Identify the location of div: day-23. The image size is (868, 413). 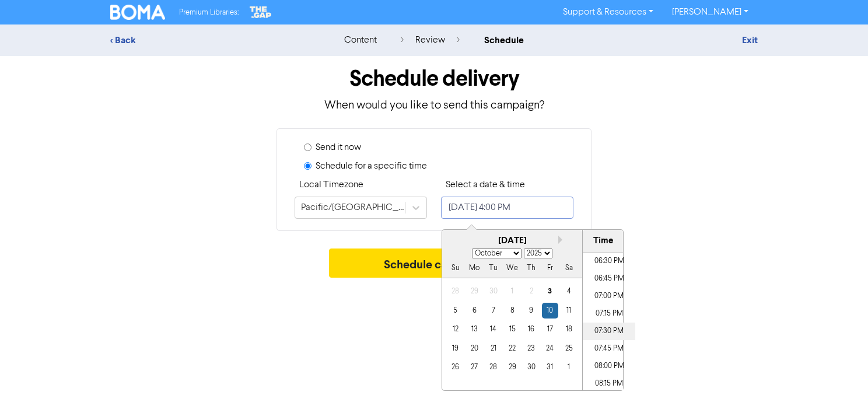
(531, 348).